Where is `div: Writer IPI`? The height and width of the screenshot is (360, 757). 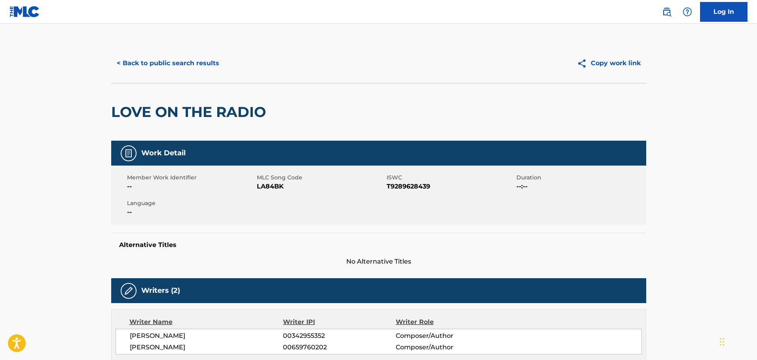 div: Writer IPI is located at coordinates (339, 322).